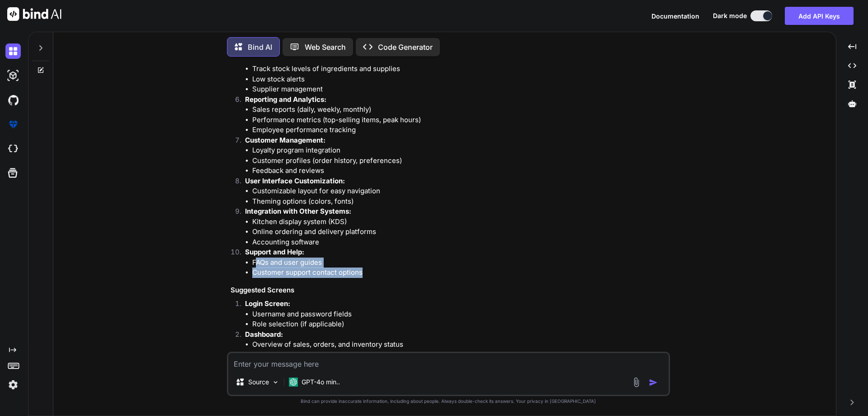 The image size is (868, 416). Describe the element at coordinates (460, 79) in the screenshot. I see `li: Low stock alerts` at that location.